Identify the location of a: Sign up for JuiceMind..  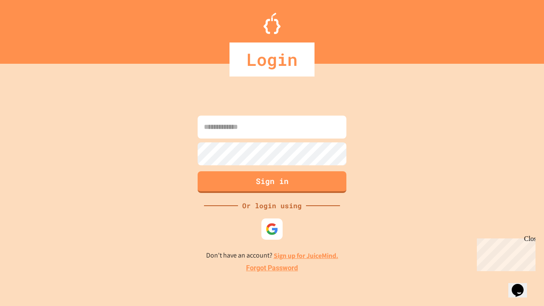
(306, 255).